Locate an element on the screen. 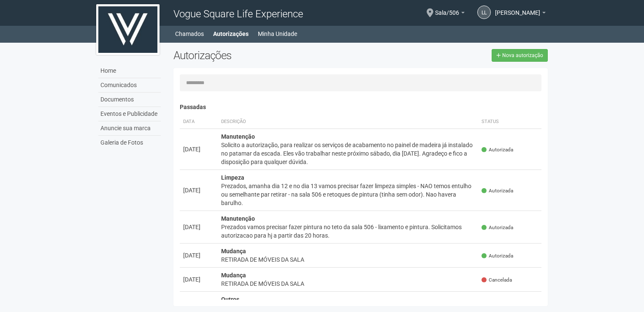  a: Eventos e Publicidade is located at coordinates (129, 114).